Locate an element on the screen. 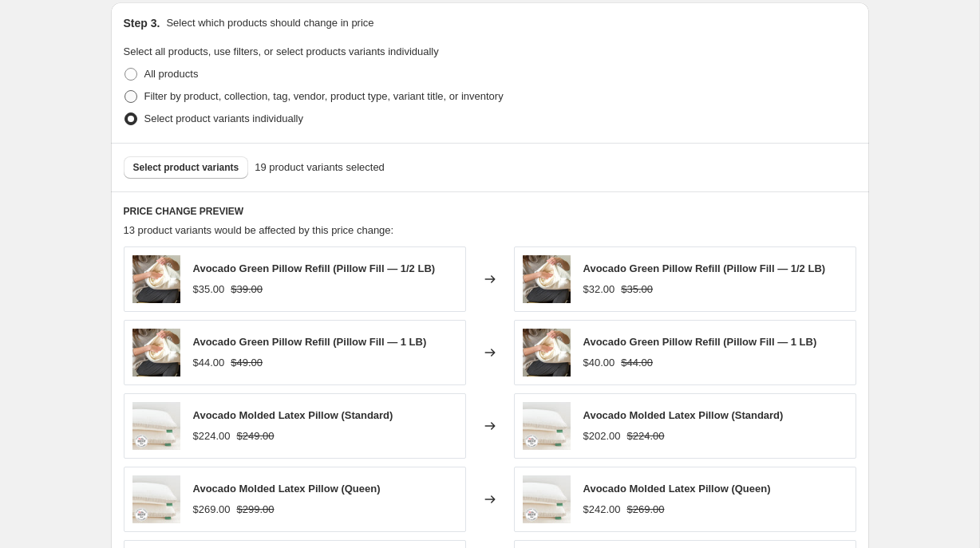 The image size is (980, 548). span: Select product variants individually is located at coordinates (224, 118).